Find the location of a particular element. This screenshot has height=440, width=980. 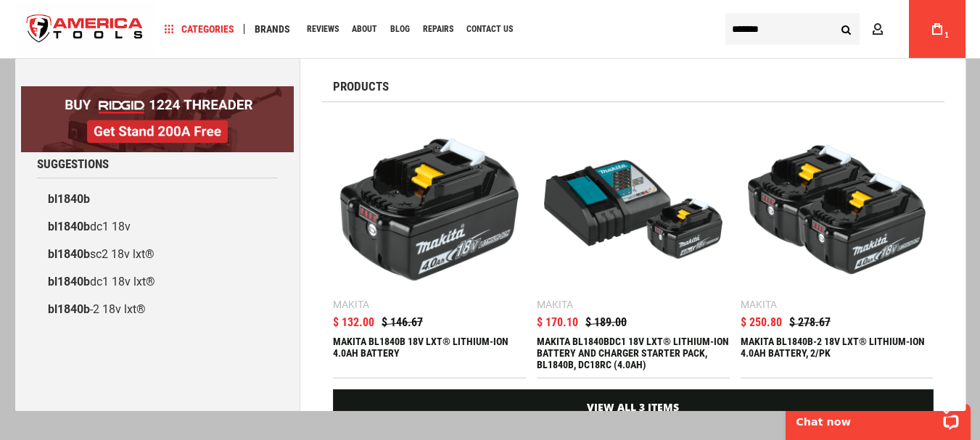

a: MAKITA BL1840B 18V LXT® LITHIUM-ION 4.0AH BATTERY Makita $ 146.67 $ 132.00 MAKITA BL1840B 18V LXT... is located at coordinates (429, 245).